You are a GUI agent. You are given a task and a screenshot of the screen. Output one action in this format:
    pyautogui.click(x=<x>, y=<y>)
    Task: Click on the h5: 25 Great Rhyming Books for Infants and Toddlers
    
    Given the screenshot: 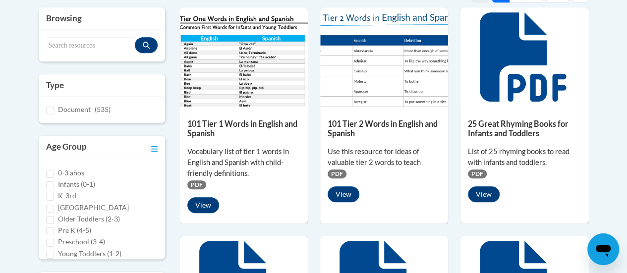 What is the action you would take?
    pyautogui.click(x=525, y=128)
    